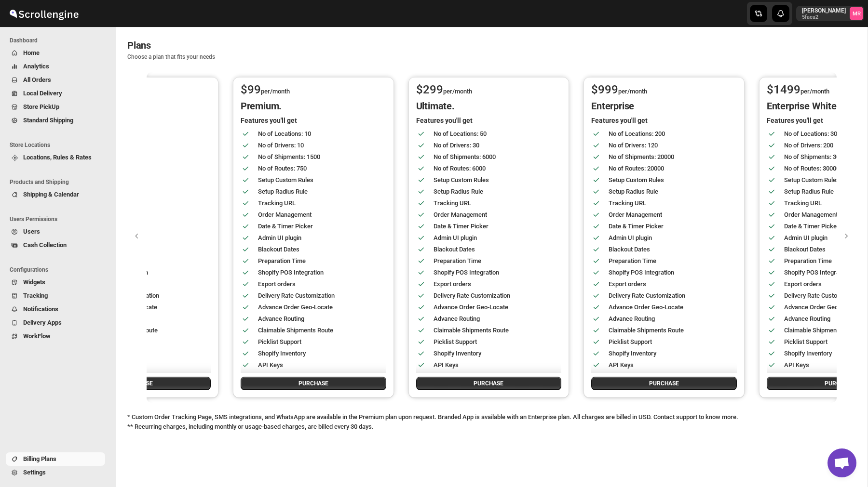 This screenshot has width=868, height=487. Describe the element at coordinates (48, 120) in the screenshot. I see `span: Standard Shipping` at that location.